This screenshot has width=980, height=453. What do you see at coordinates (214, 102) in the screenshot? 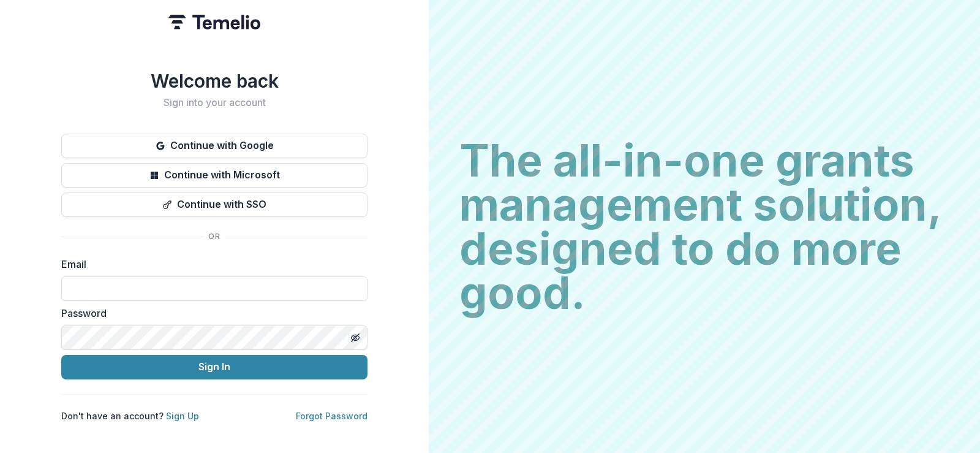
I see `h2: Sign into your account` at bounding box center [214, 102].